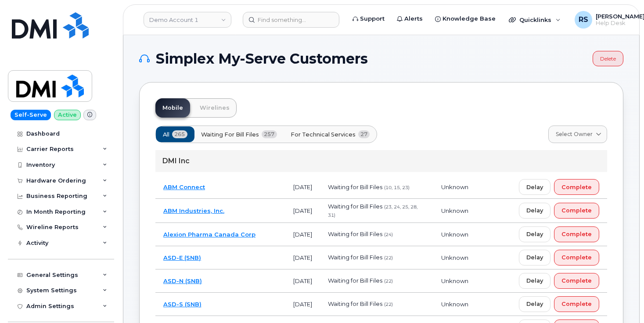  What do you see at coordinates (397, 187) in the screenshot?
I see `span: (10, 15, 23)` at bounding box center [397, 187].